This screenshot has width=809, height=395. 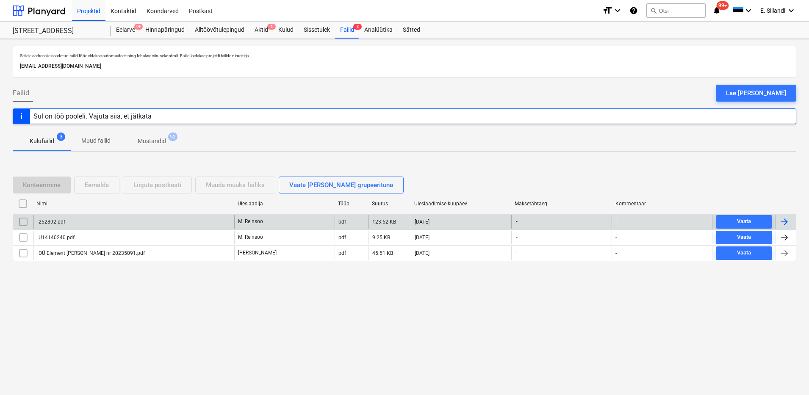 I want to click on span: 99+, so click(x=722, y=6).